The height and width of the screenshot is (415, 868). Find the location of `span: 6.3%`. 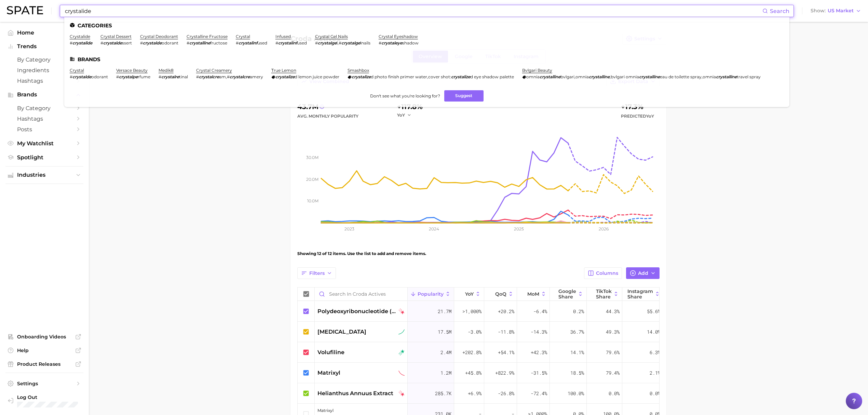

span: 6.3% is located at coordinates (656, 353).